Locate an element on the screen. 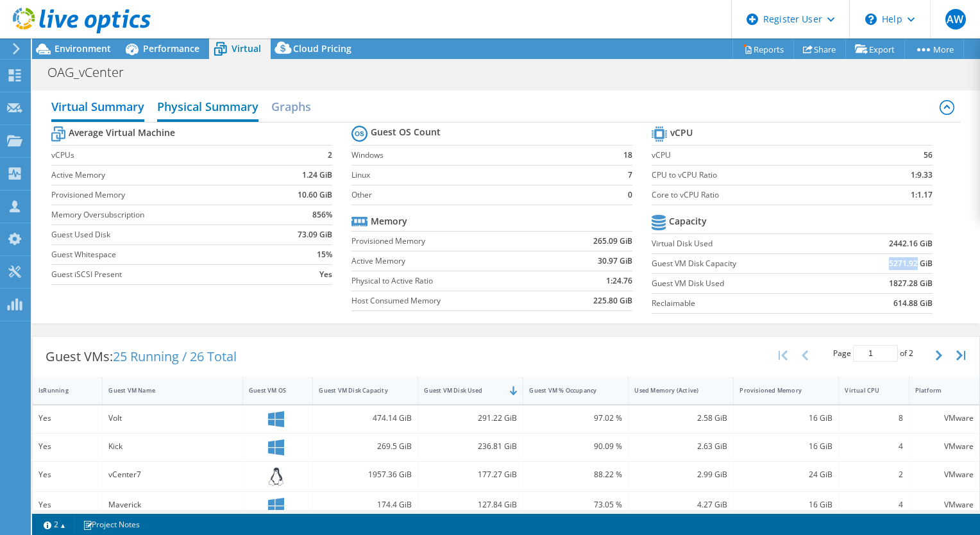 The width and height of the screenshot is (980, 535). a: Export is located at coordinates (875, 49).